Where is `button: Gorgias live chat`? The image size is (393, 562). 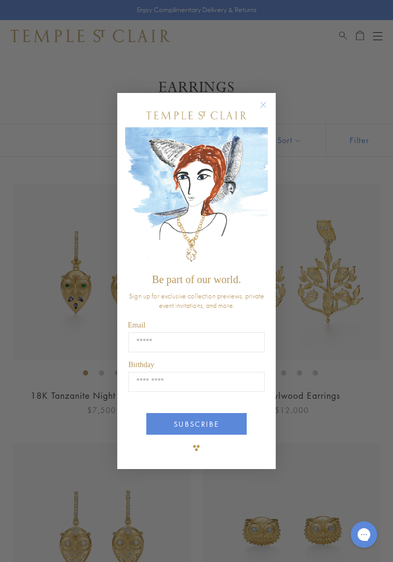 button: Gorgias live chat is located at coordinates (18, 17).